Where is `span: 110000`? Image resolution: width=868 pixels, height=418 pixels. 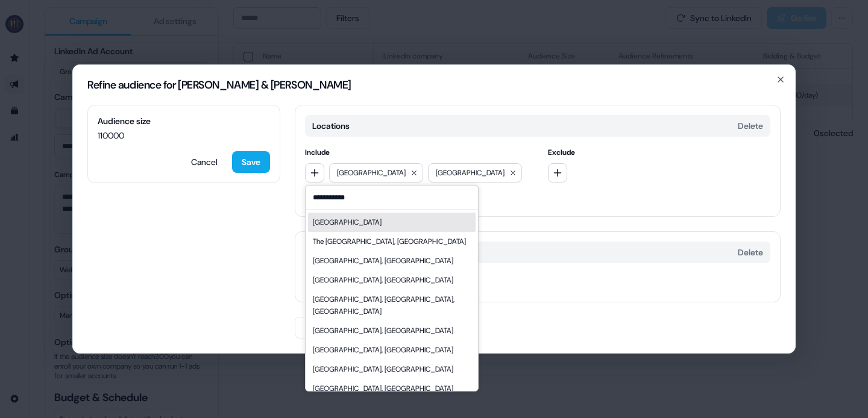
span: 110000 is located at coordinates (184, 135).